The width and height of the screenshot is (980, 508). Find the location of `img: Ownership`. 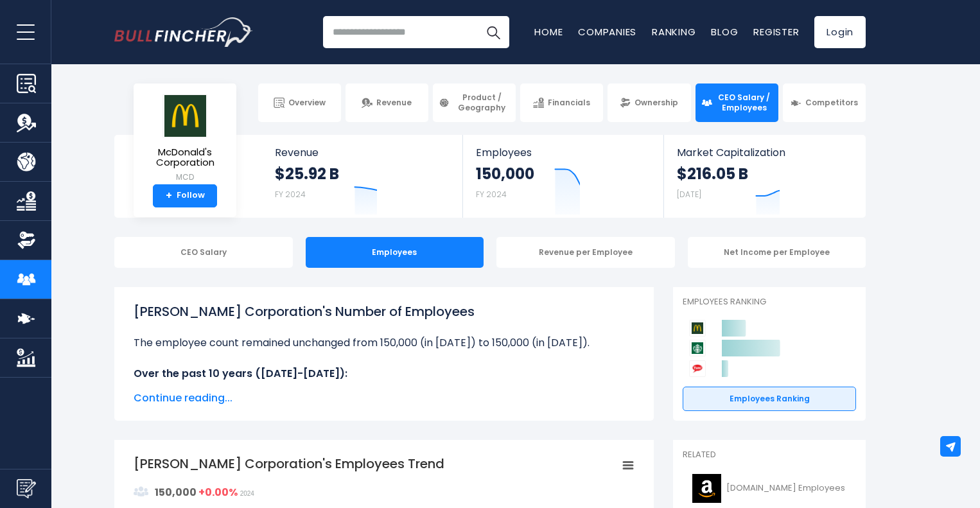

img: Ownership is located at coordinates (27, 240).